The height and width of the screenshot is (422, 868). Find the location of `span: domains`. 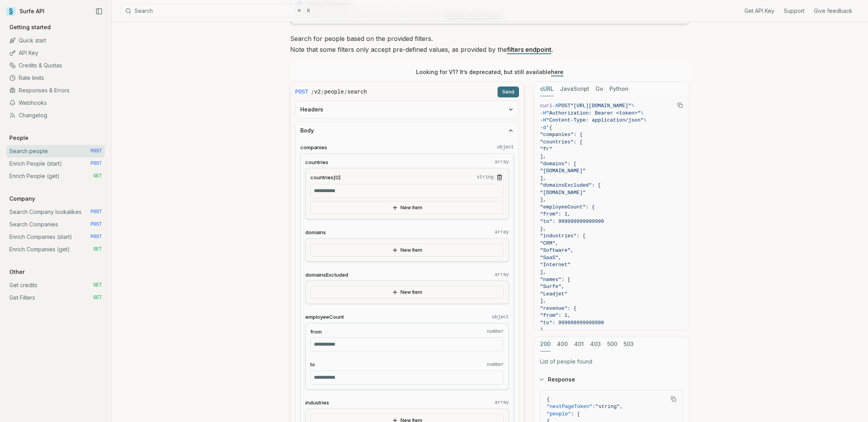

span: domains is located at coordinates (316, 232).